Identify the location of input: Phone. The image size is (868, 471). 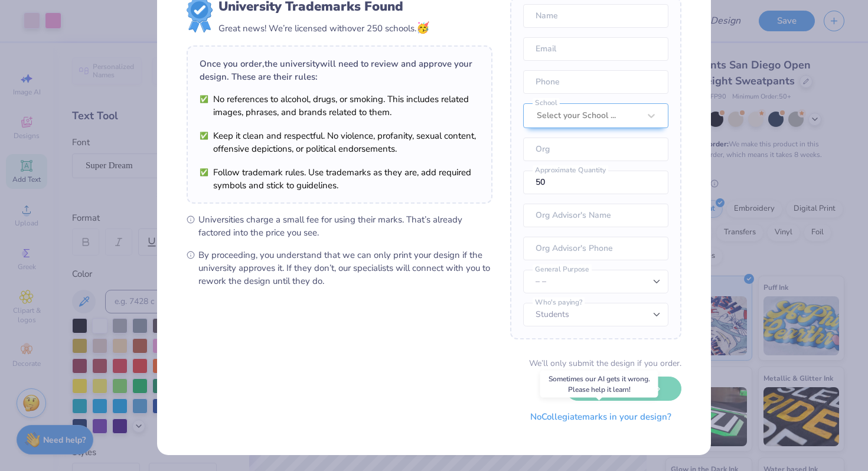
(596, 82).